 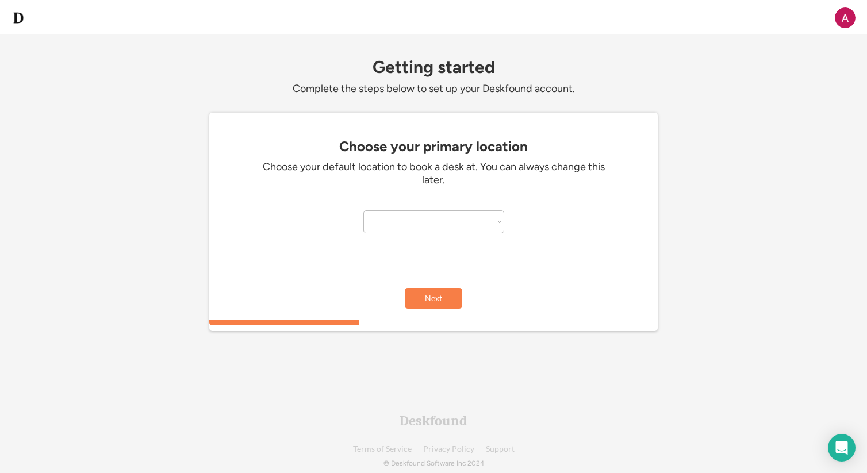 What do you see at coordinates (434, 147) in the screenshot?
I see `div: Choose your primary location` at bounding box center [434, 147].